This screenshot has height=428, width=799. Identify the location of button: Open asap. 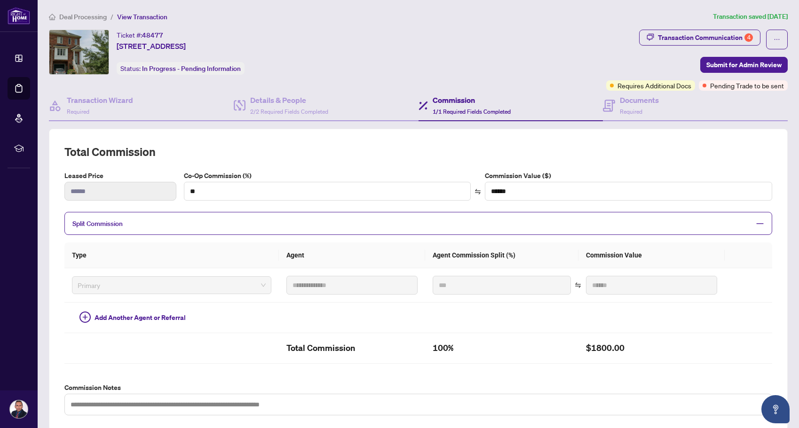
(775, 409).